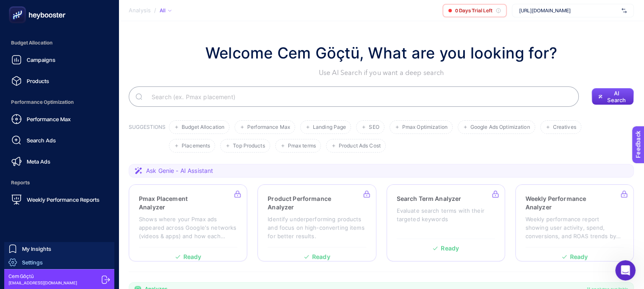 This screenshot has width=644, height=289. Describe the element at coordinates (188, 223) in the screenshot. I see `a: Pmax Placement AnalyzerShows where your Pmax ads appeared across Google's networks (videos & apps...` at that location.